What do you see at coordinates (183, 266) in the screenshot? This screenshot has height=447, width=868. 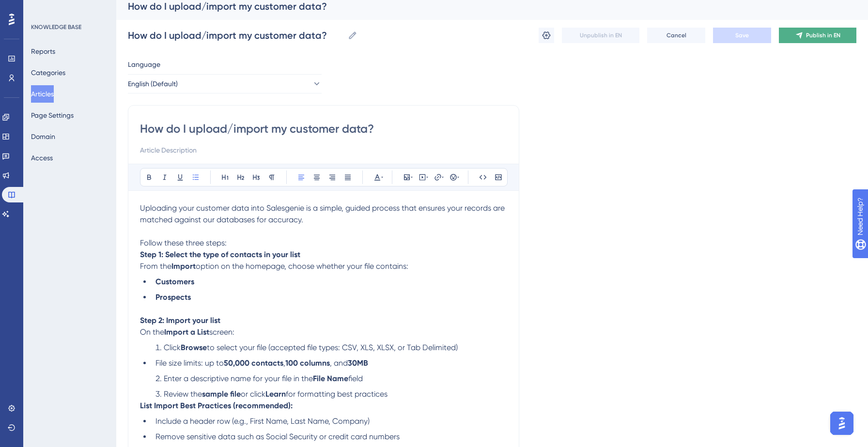 I see `strong: Import` at bounding box center [183, 266].